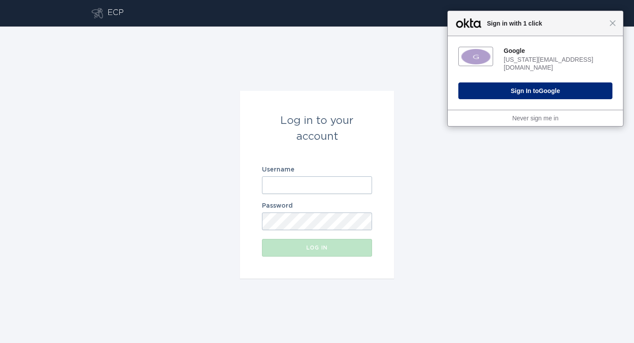 The image size is (634, 343). I want to click on div: Google, so click(558, 51).